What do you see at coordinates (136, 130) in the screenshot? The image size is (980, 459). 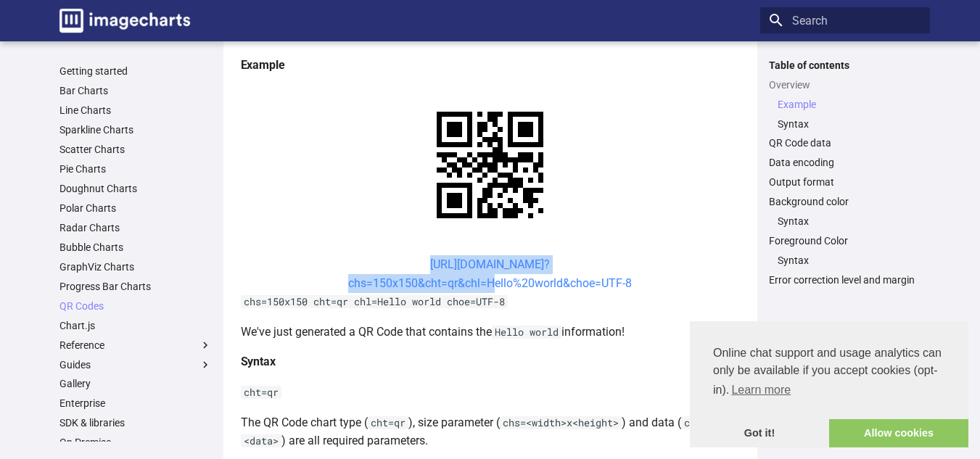 I see `a: Sparkline Charts` at bounding box center [136, 130].